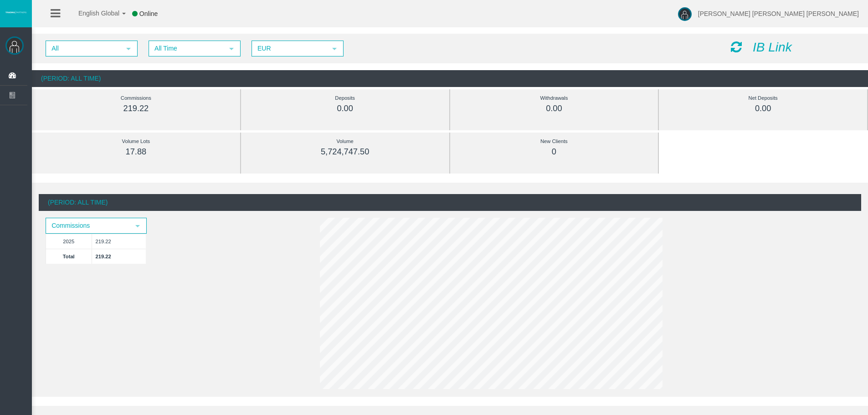 The image size is (868, 415). I want to click on img: logo.svg, so click(16, 12).